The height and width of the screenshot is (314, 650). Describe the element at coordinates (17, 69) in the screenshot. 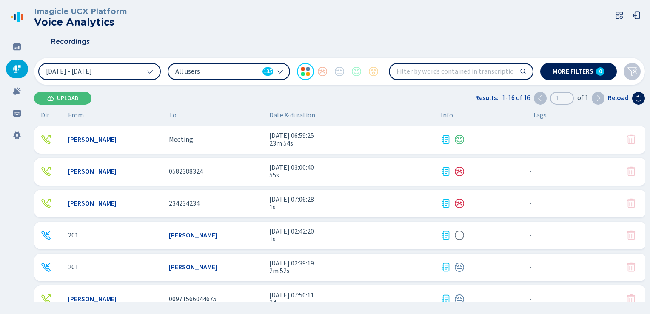

I see `div: Recordings` at that location.